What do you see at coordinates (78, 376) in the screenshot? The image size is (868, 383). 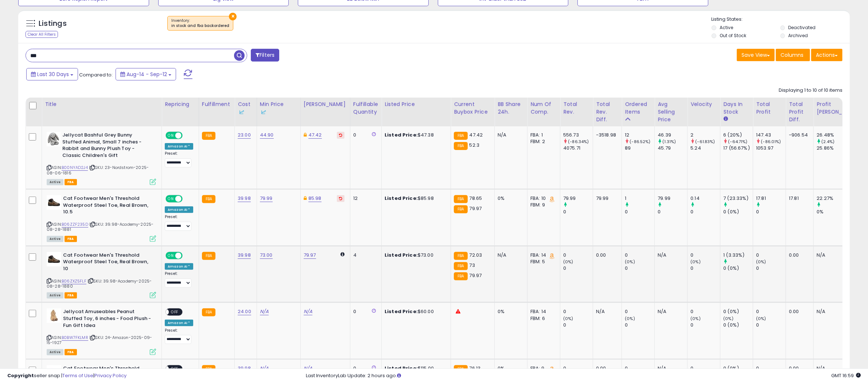 I see `a: Terms of Use` at bounding box center [78, 376].